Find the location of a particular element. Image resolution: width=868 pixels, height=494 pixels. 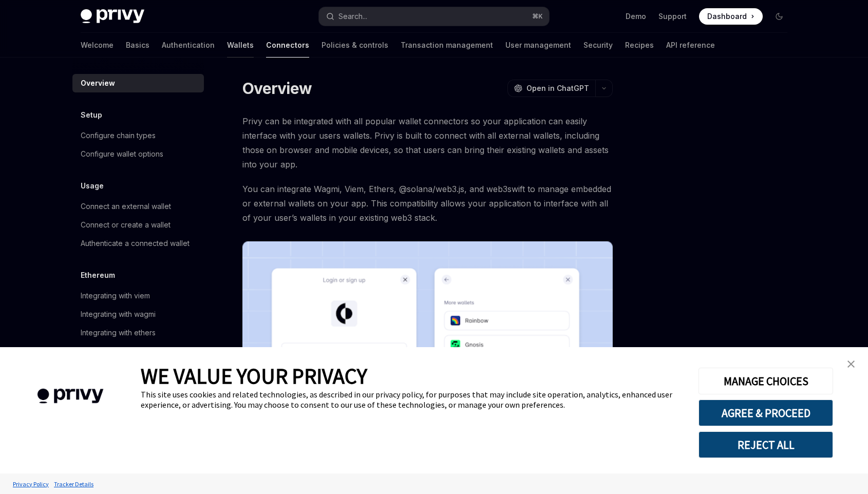

div: Connect an external wallet is located at coordinates (126, 207).